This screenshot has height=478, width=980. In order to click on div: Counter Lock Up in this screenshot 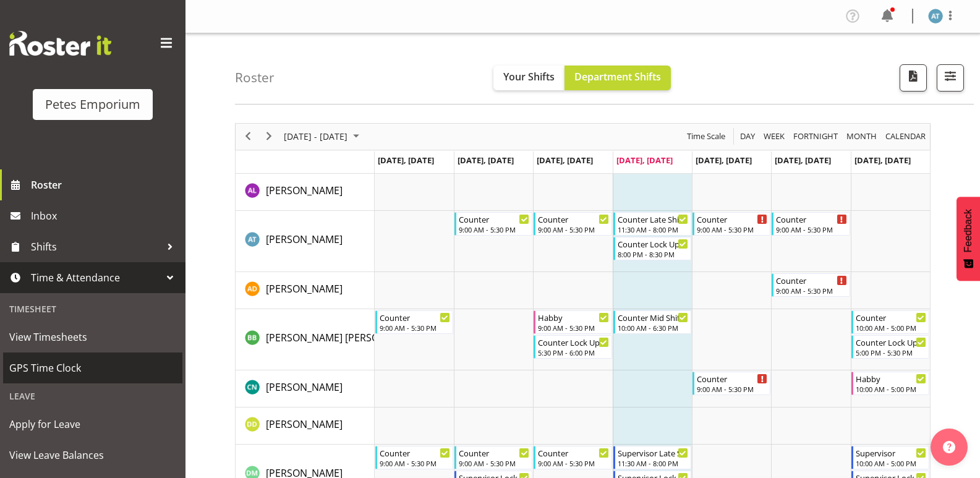, I will do `click(653, 244)`.